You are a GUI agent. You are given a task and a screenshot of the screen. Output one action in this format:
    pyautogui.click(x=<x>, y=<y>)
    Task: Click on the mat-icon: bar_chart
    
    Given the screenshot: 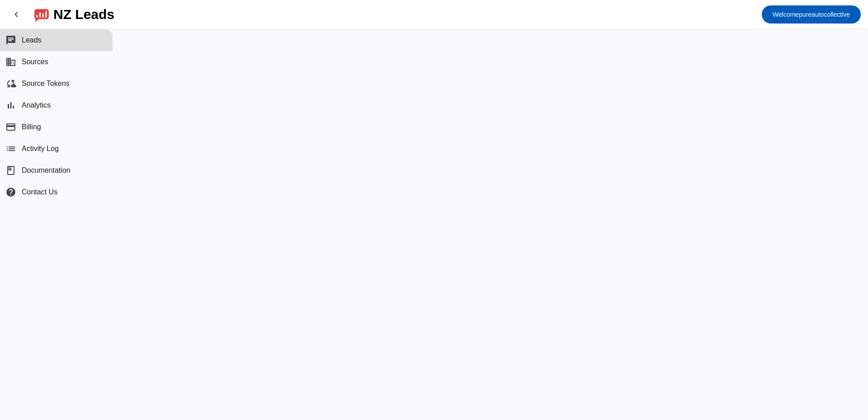 What is the action you would take?
    pyautogui.click(x=11, y=106)
    